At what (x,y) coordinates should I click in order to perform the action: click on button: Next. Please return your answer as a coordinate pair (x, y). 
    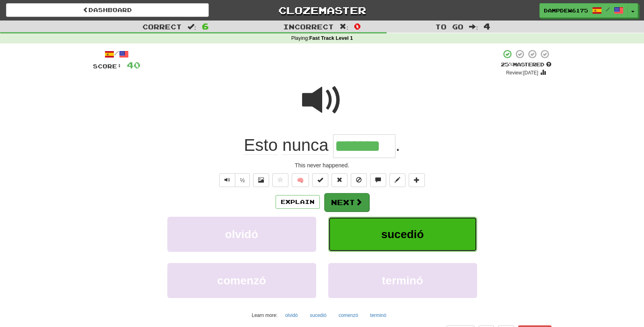
    Looking at the image, I should click on (347, 202).